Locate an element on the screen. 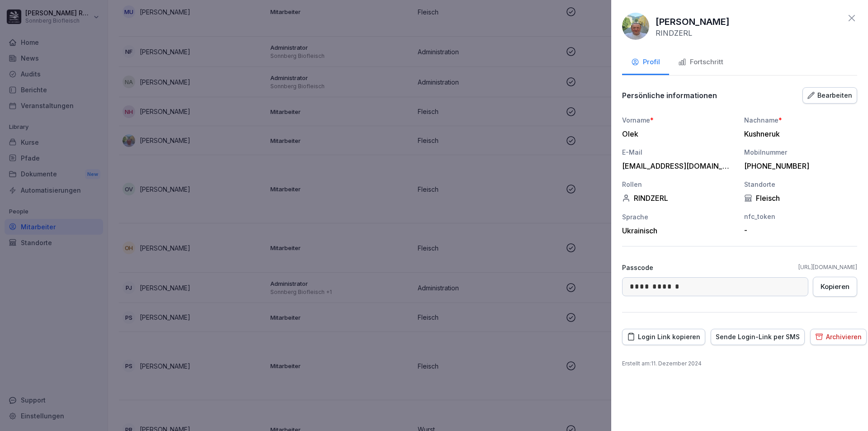 Image resolution: width=868 pixels, height=431 pixels. div: Archivieren is located at coordinates (838, 337).